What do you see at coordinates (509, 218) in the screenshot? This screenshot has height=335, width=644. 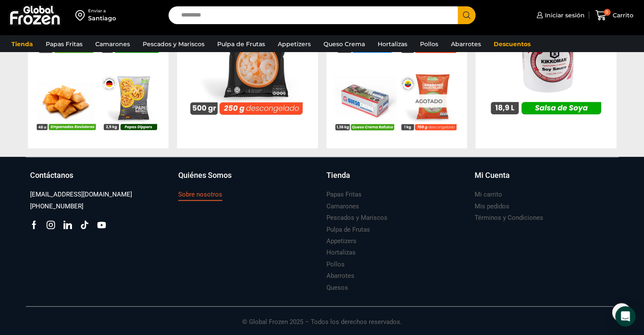 I see `a: Términos y Condiciones` at bounding box center [509, 218].